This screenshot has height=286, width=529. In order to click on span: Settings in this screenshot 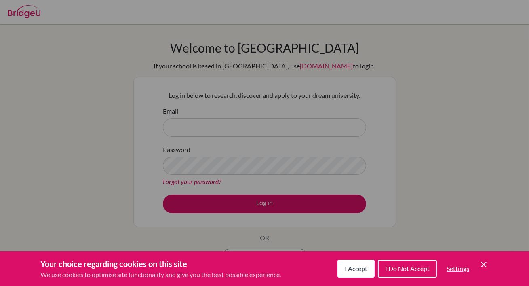, I will do `click(458, 268)`.